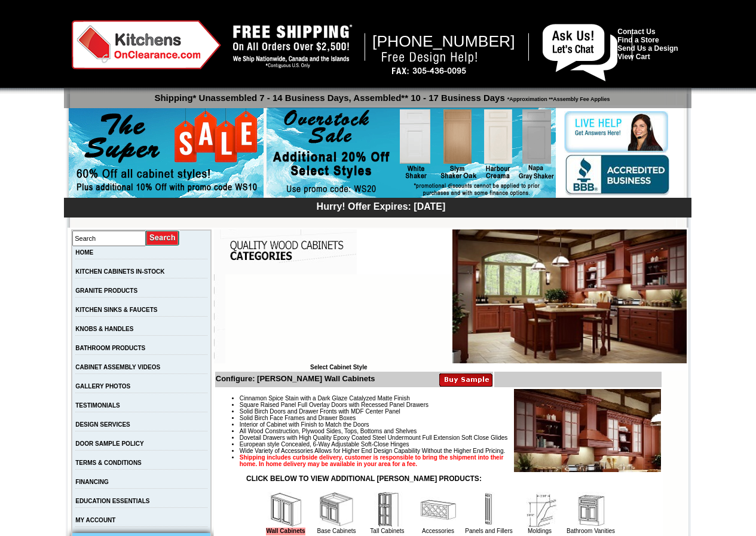 The height and width of the screenshot is (536, 756). What do you see at coordinates (109, 444) in the screenshot?
I see `a: DOOR SAMPLE POLICY` at bounding box center [109, 444].